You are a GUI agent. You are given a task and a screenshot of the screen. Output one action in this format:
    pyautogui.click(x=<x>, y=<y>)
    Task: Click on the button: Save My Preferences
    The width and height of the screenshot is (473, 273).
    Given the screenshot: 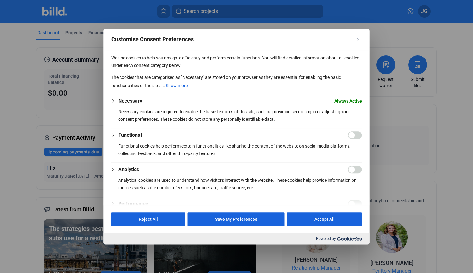 What is the action you would take?
    pyautogui.click(x=236, y=219)
    